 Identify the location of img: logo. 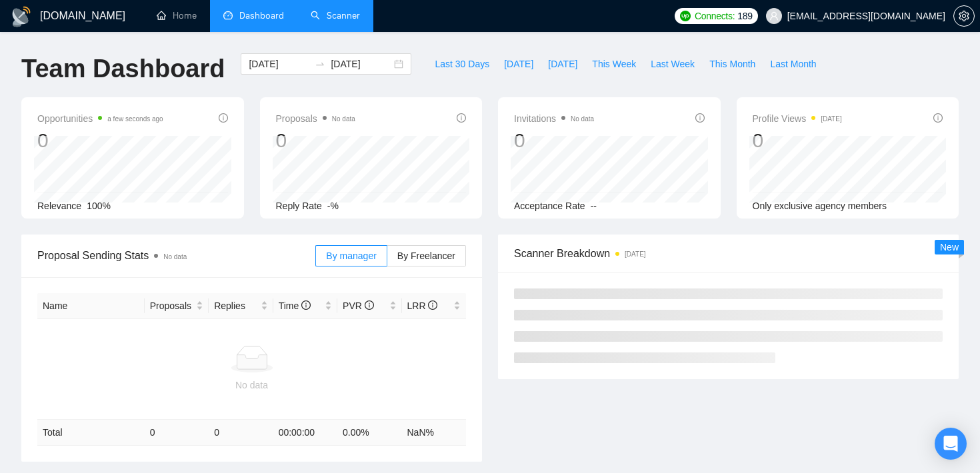
(21, 17).